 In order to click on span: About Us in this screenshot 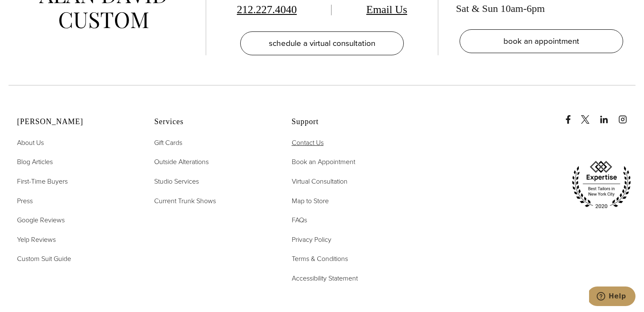, I will do `click(30, 143)`.